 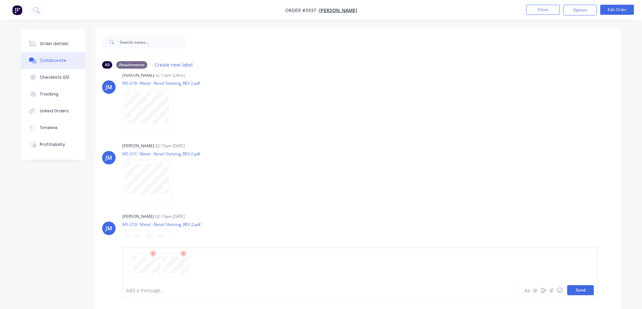 What do you see at coordinates (52, 145) in the screenshot?
I see `div: Profitability` at bounding box center [52, 145].